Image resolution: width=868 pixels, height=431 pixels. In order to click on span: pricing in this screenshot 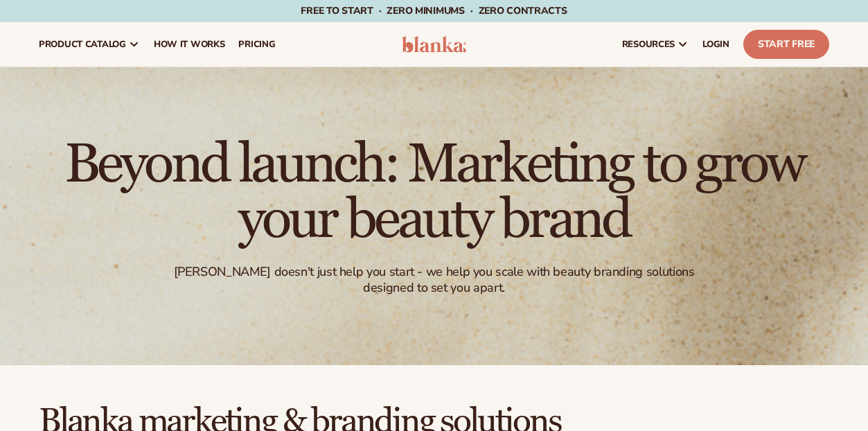, I will do `click(256, 44)`.